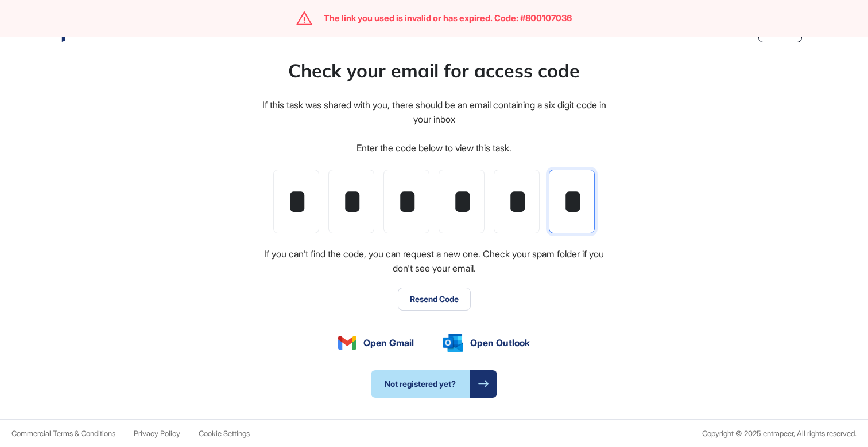  Describe the element at coordinates (224, 433) in the screenshot. I see `a: Cookie Settings` at that location.